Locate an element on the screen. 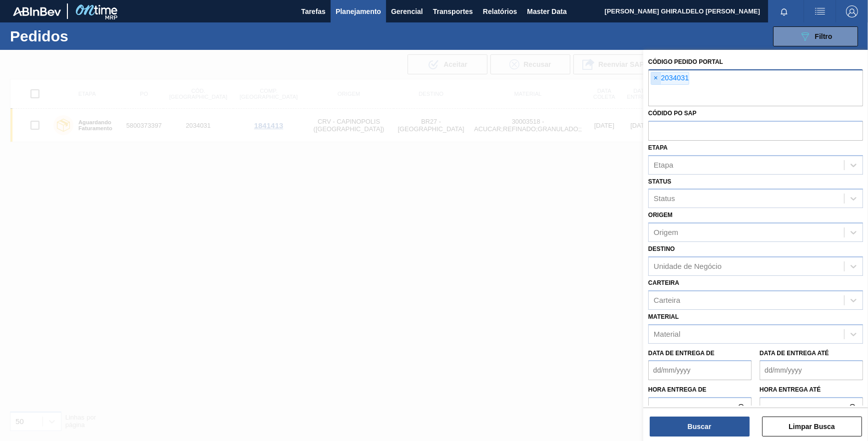 This screenshot has height=441, width=868. label: Status is located at coordinates (659, 182).